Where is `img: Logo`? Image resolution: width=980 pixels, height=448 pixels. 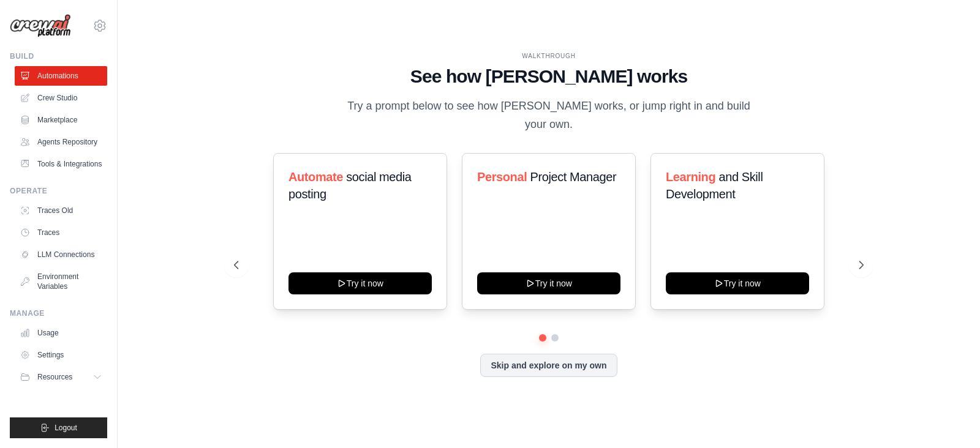 img: Logo is located at coordinates (41, 26).